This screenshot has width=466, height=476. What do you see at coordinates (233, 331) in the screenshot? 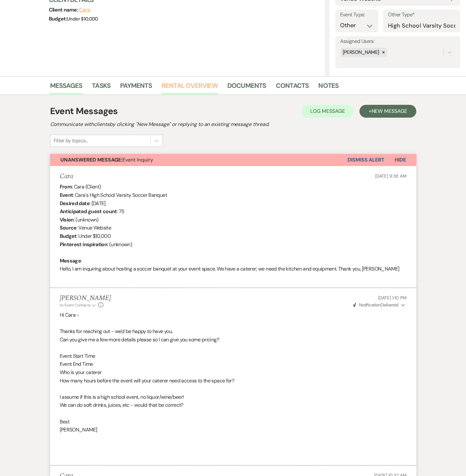
I see `p: Thanks for reaching out - we'd be happy to have you.` at bounding box center [233, 331].